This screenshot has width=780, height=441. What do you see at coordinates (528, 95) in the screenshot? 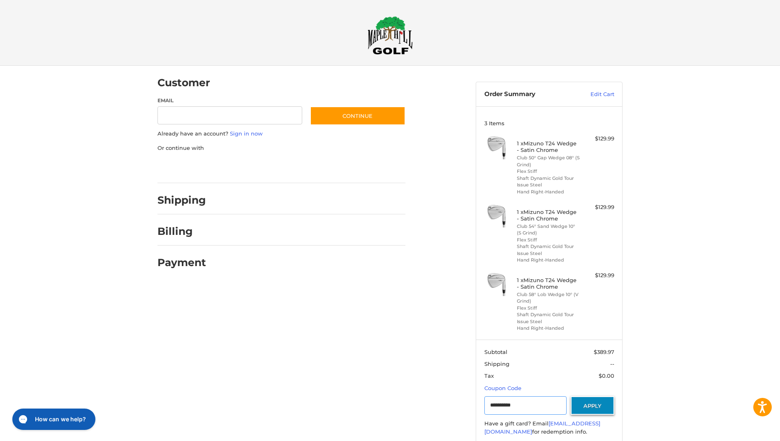
I see `h3: Order Summary` at bounding box center [528, 95].